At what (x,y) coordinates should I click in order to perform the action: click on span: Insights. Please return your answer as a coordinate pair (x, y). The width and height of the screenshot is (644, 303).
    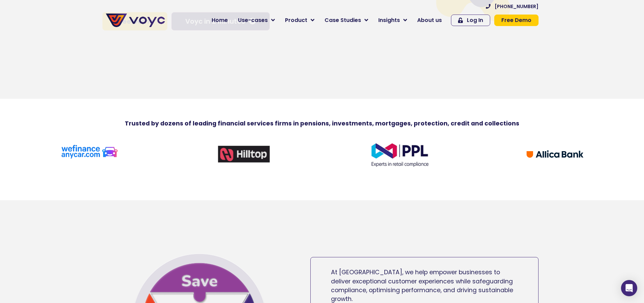
    Looking at the image, I should click on (389, 21).